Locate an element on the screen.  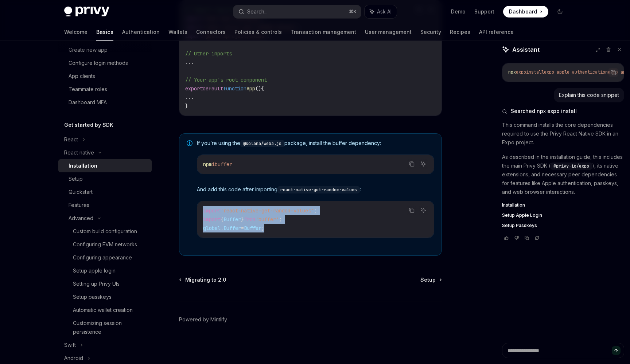
a: Custom build configuration is located at coordinates (105, 231).